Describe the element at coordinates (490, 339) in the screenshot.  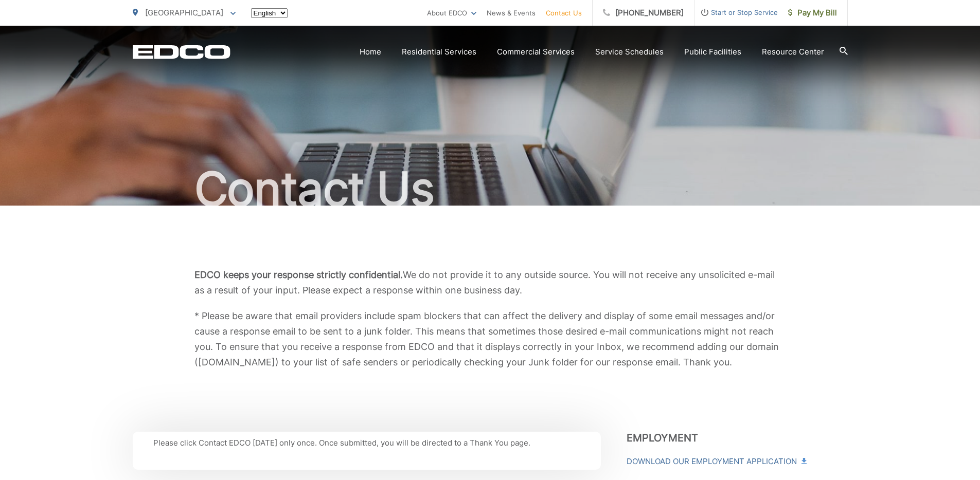
I see `p: * Please be aware that email providers include spam blockers that can affect the delivery and dis...` at that location.